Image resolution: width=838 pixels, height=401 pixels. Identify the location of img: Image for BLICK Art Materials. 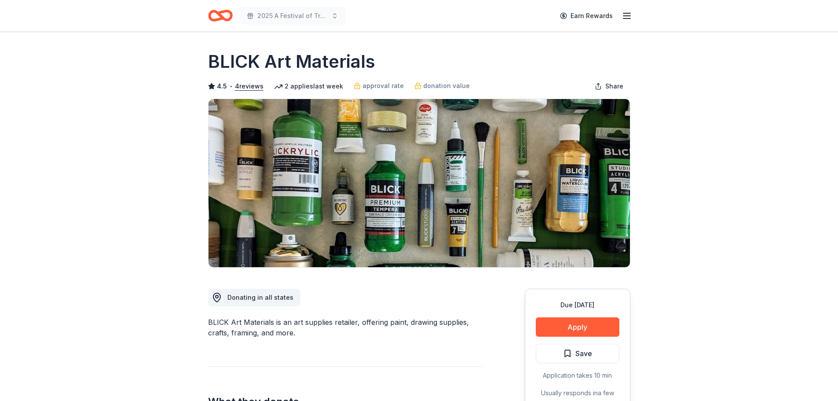
(419, 183).